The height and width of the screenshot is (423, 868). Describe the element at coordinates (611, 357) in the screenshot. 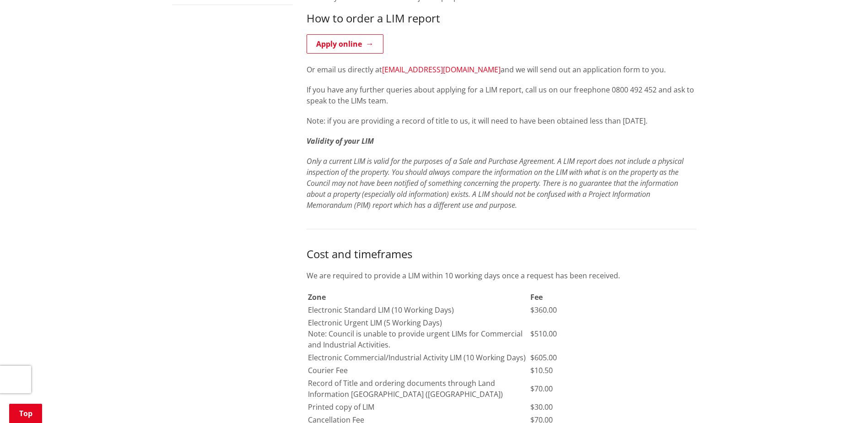

I see `td: $605.00` at that location.